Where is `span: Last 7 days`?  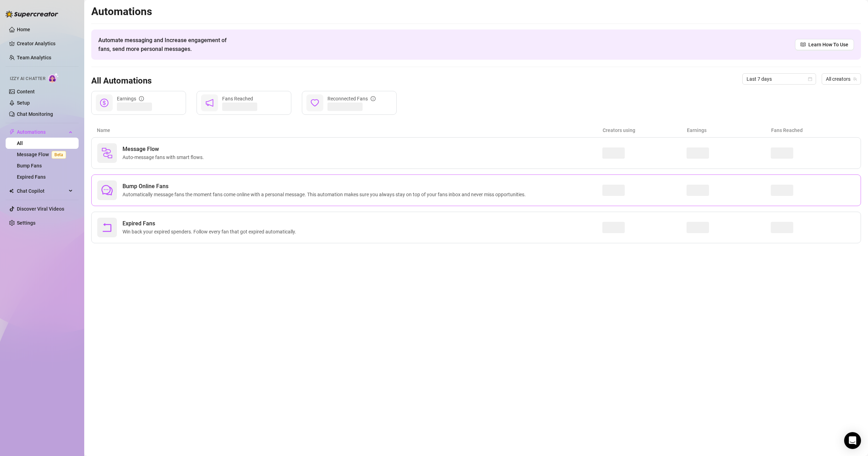
span: Last 7 days is located at coordinates (779, 79).